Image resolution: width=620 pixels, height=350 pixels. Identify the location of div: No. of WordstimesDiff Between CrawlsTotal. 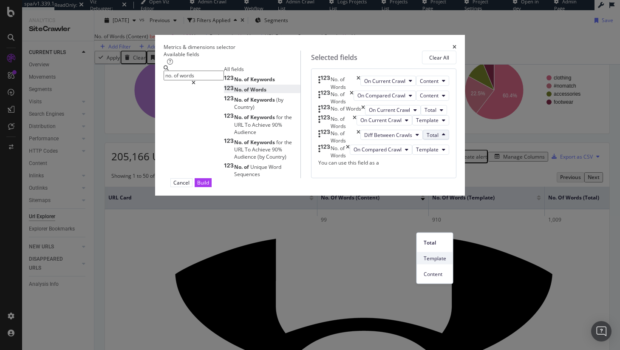
(384, 137).